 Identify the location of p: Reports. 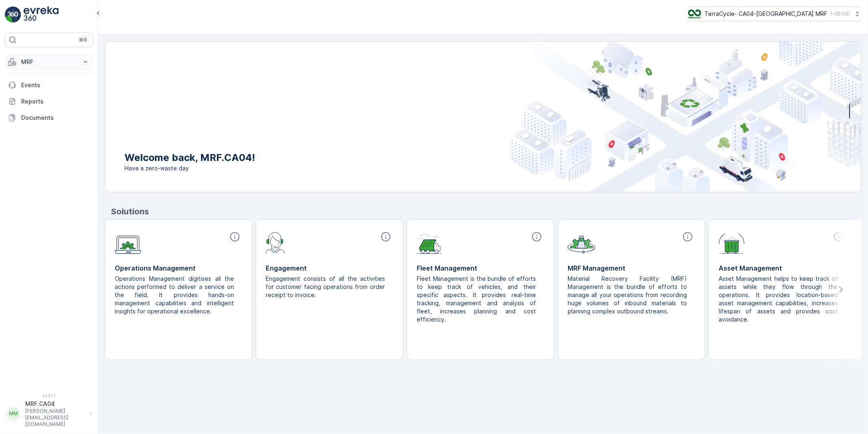
(55, 102).